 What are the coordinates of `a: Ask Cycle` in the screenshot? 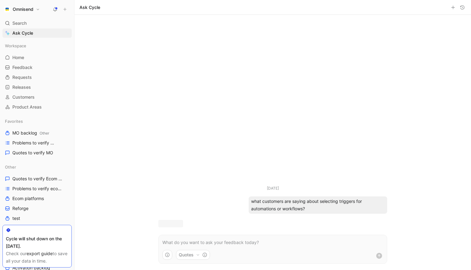 It's located at (37, 33).